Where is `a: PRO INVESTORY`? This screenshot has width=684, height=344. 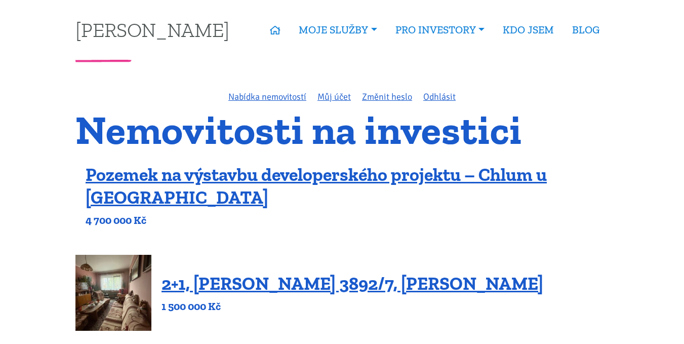
a: PRO INVESTORY is located at coordinates (440, 30).